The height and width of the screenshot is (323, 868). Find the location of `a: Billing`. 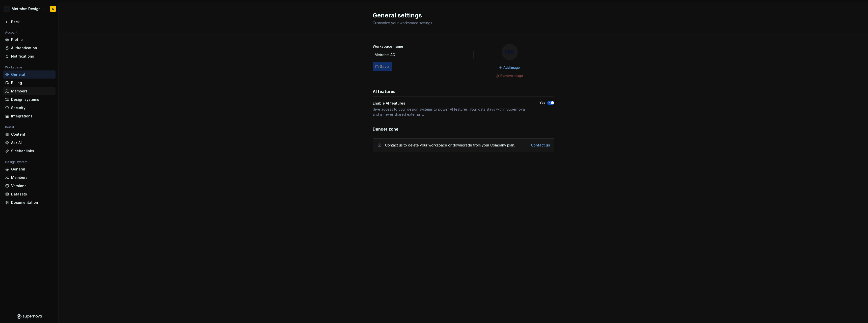

a: Billing is located at coordinates (29, 83).